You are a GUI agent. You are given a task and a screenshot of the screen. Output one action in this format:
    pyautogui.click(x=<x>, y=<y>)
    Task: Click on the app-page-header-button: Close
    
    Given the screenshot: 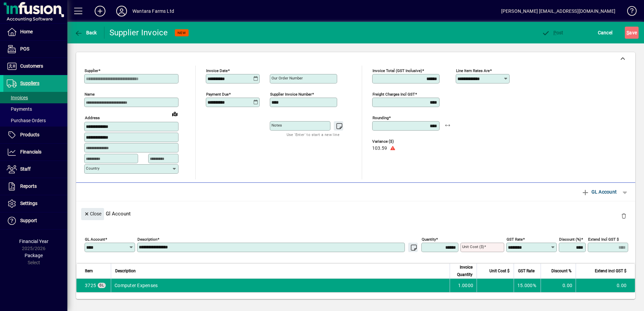 What is the action you would take?
    pyautogui.click(x=93, y=213)
    